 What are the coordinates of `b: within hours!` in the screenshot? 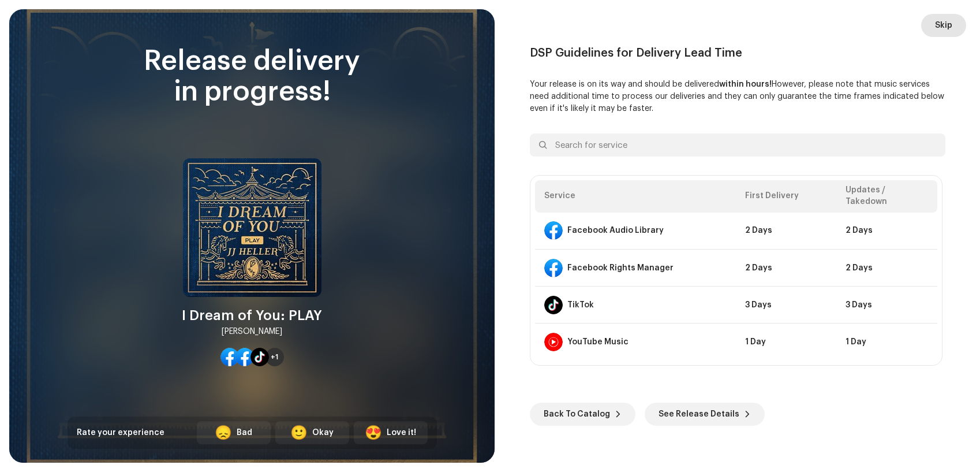 It's located at (745, 85).